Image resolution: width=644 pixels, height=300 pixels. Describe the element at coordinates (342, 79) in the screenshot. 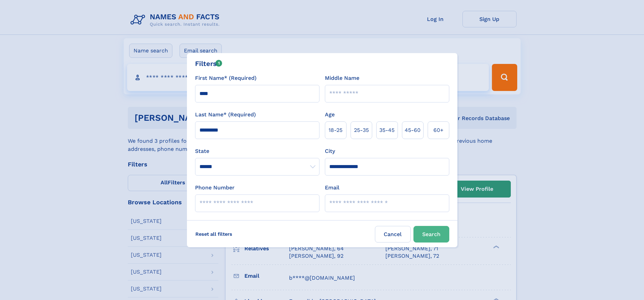

I see `label: Middle Name` at that location.